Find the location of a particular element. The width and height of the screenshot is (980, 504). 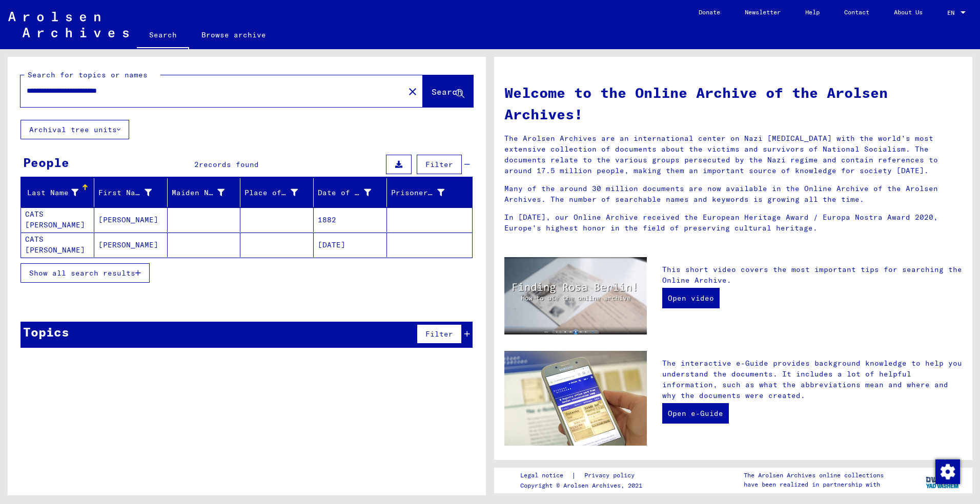

p: Many of the around 30 million documents are now available in the Online Archive of the Arolsen Ar... is located at coordinates (733, 194).